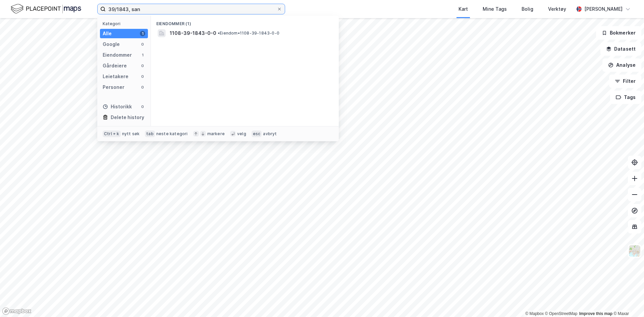  What do you see at coordinates (270, 134) in the screenshot?
I see `div: avbryt` at bounding box center [270, 134].